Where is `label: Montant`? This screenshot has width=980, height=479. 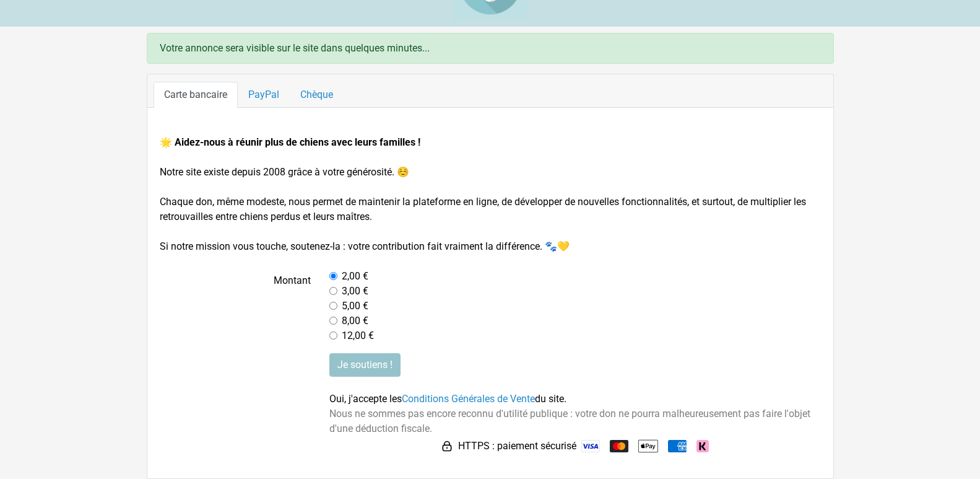 label: Montant is located at coordinates (236, 306).